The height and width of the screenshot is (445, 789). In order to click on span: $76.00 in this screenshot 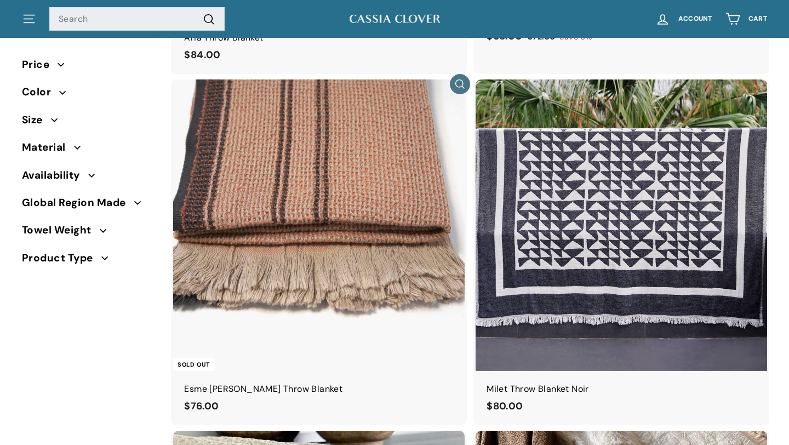, I will do `click(201, 406)`.